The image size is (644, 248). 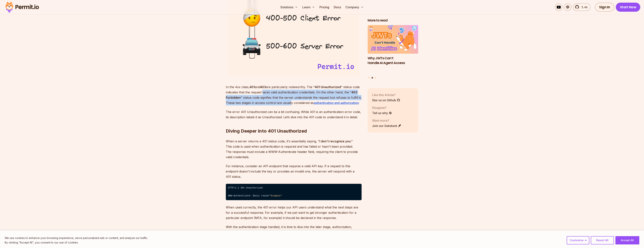 What do you see at coordinates (336, 103) in the screenshot?
I see `u: authentication and authorization` at bounding box center [336, 103].